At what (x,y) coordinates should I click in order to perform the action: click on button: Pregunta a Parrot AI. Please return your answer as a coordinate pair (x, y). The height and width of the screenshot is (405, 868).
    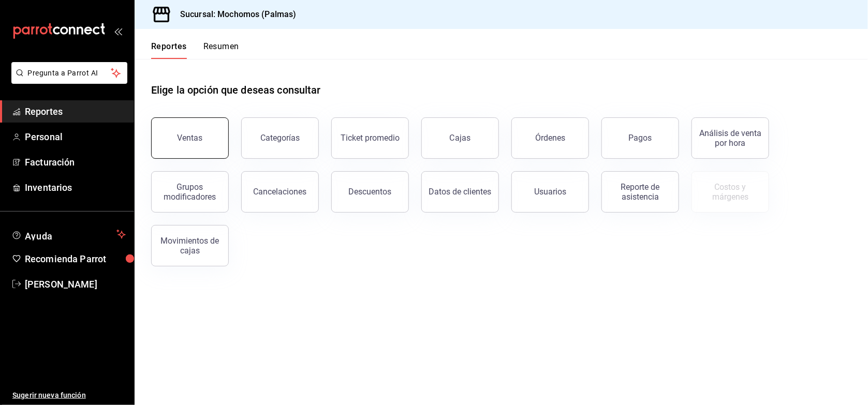
    Looking at the image, I should click on (69, 73).